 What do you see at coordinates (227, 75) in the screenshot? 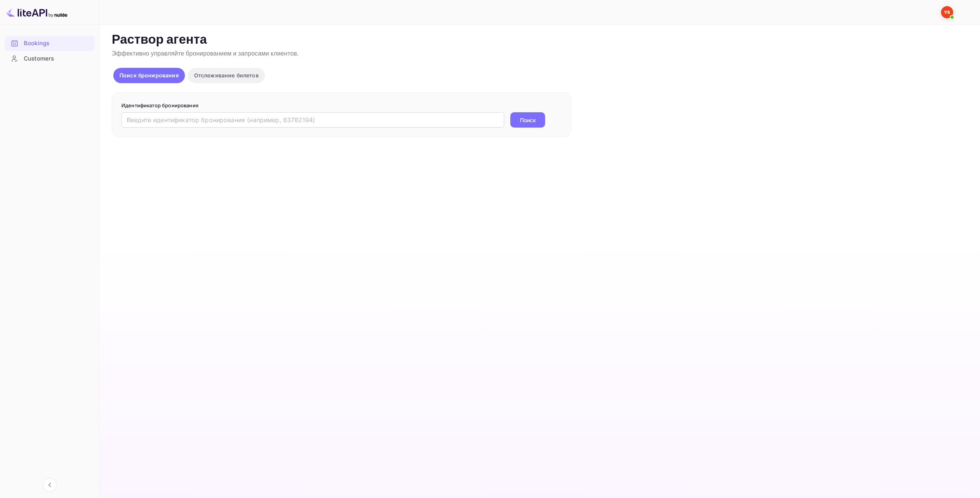
I see `ya-tr-span: Отслеживание билетов` at bounding box center [227, 75].